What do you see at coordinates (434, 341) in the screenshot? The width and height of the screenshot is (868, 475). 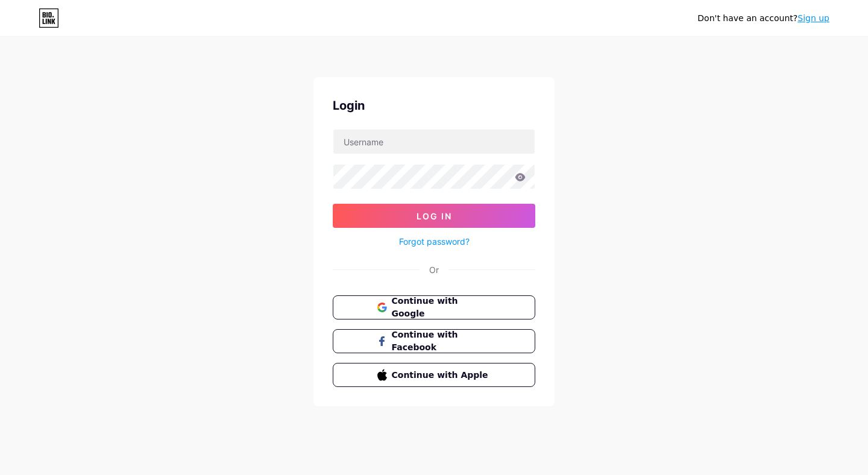 I see `button: Continue with Facebook` at bounding box center [434, 341].